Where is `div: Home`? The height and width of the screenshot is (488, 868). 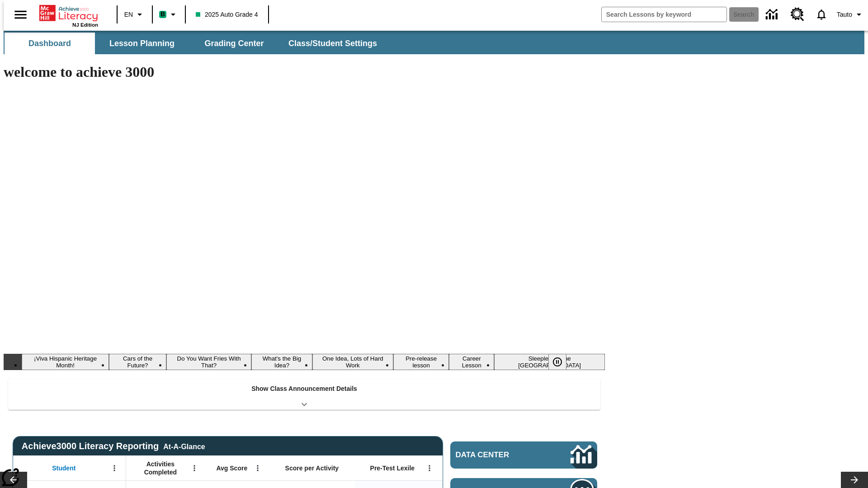 div: Home is located at coordinates (69, 16).